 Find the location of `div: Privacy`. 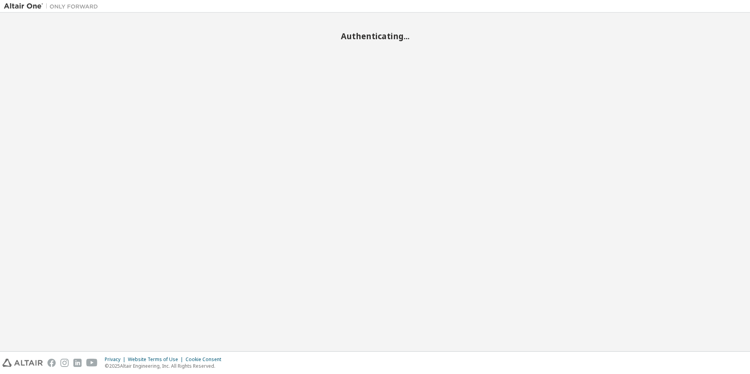

div: Privacy is located at coordinates (116, 360).